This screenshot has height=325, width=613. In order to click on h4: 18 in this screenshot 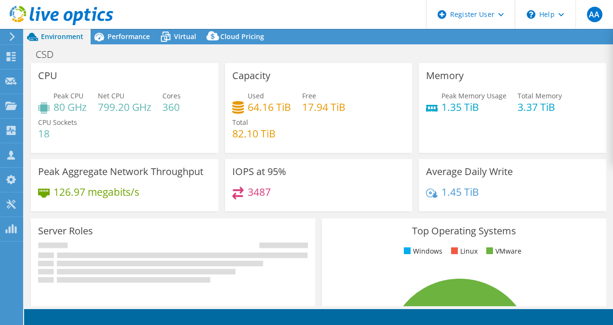, I will do `click(57, 134)`.